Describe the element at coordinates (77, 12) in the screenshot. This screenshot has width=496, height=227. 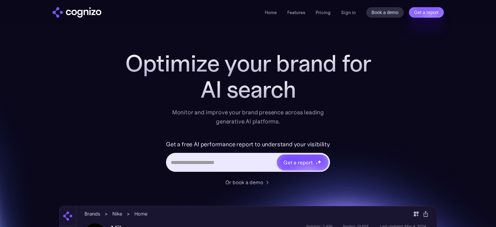
I see `img: cognizo logo` at that location.